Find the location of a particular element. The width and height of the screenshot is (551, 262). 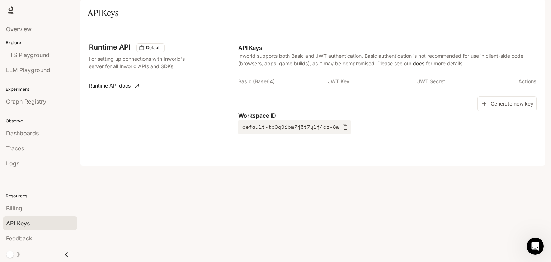

h3: Runtime API is located at coordinates (110, 47).